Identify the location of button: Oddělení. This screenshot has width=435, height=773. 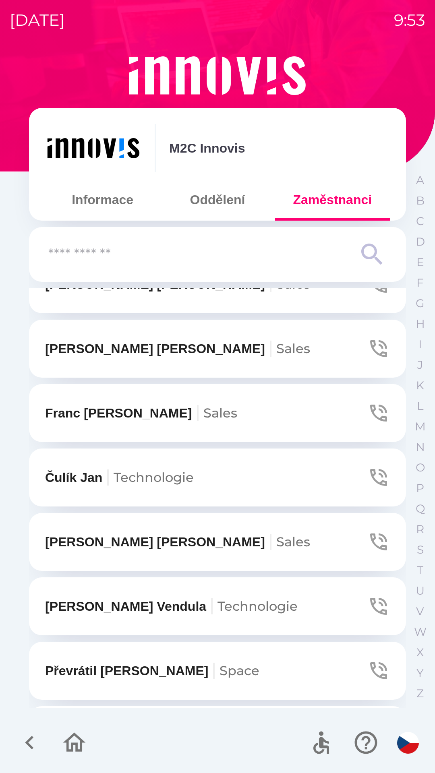
(217, 200).